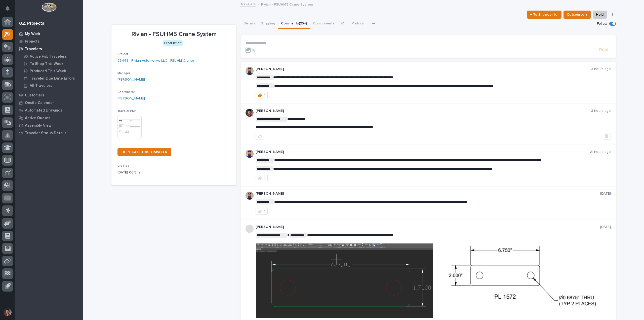 The width and height of the screenshot is (644, 320). I want to click on p: My Work, so click(33, 34).